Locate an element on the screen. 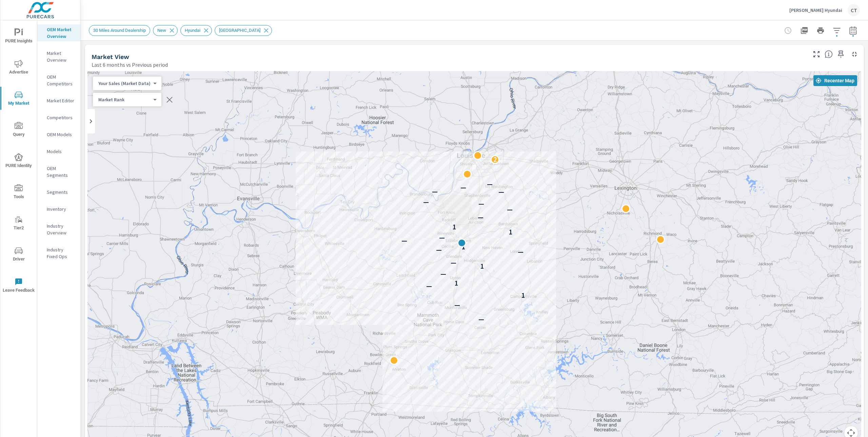 The height and width of the screenshot is (437, 868). p: Market Rank is located at coordinates (125, 100).